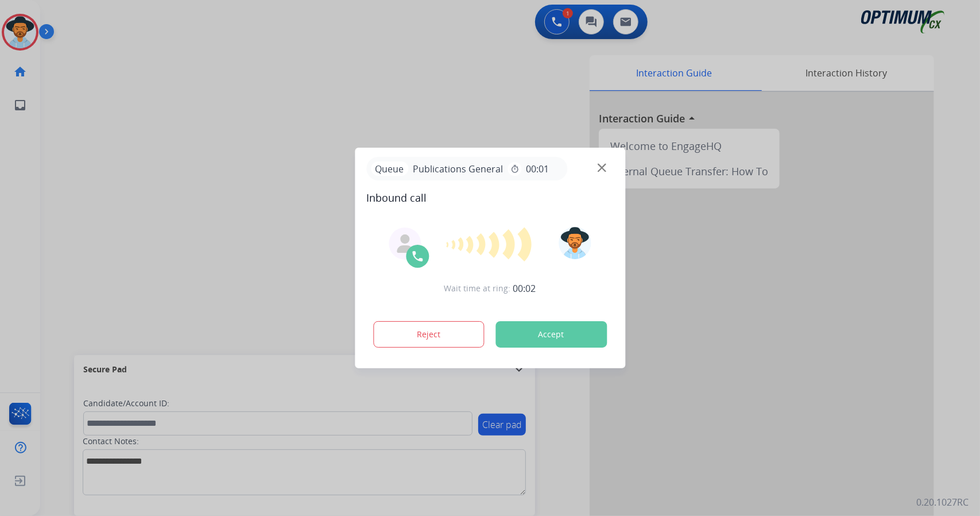  Describe the element at coordinates (575, 243) in the screenshot. I see `img: avatar` at that location.